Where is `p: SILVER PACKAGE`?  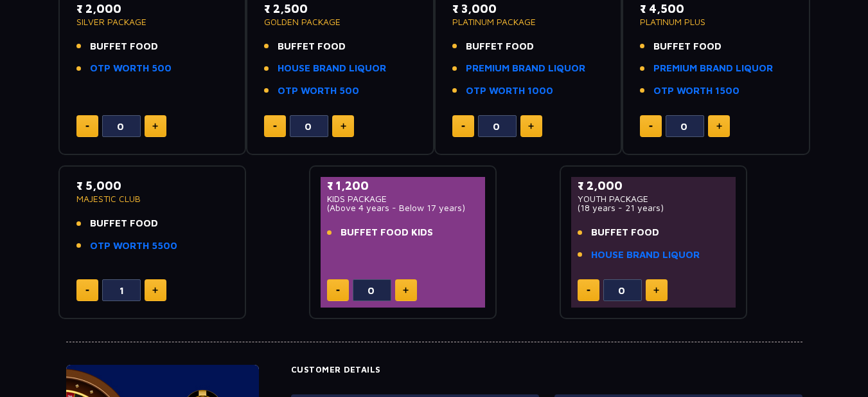
p: SILVER PACKAGE is located at coordinates (152, 22).